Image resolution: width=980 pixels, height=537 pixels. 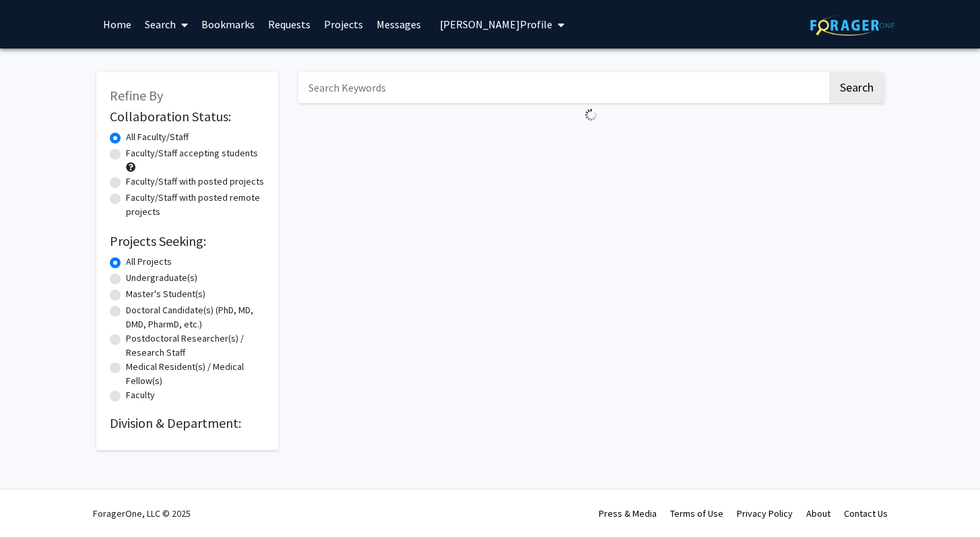 I want to click on span: Refine By, so click(x=137, y=95).